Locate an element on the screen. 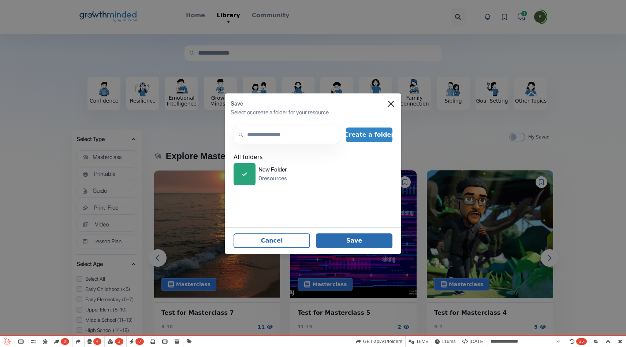 This screenshot has height=347, width=626. button: Create a folder is located at coordinates (369, 135).